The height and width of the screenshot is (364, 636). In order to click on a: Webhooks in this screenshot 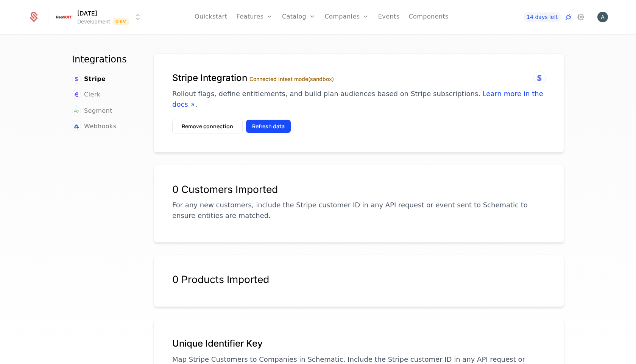, I will do `click(94, 126)`.